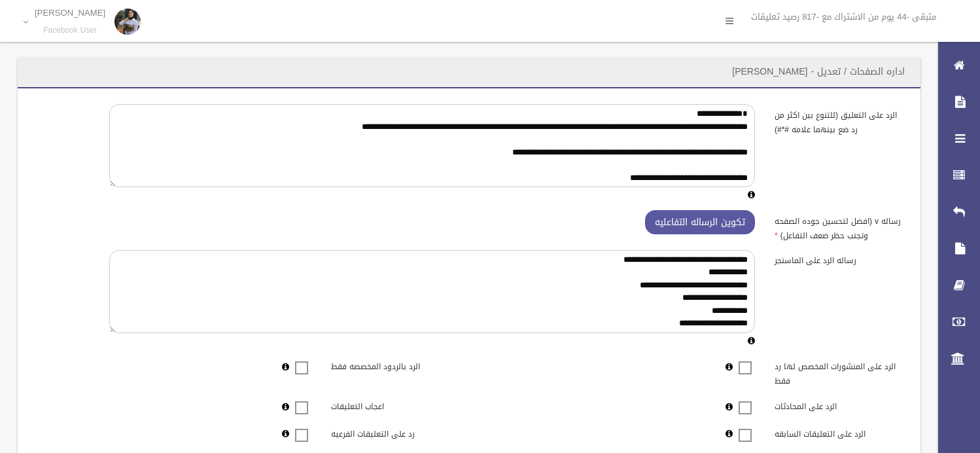 This screenshot has width=980, height=453. Describe the element at coordinates (839, 226) in the screenshot. I see `label: رساله v (افضل لتحسين جوده الصفحه وتجنب حظر ضعف التفاعل)` at that location.